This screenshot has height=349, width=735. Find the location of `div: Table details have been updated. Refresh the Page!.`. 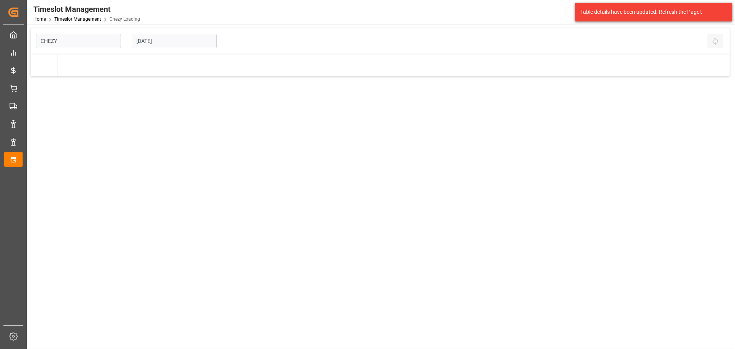

div: Table details have been updated. Refresh the Page!. is located at coordinates (650, 12).